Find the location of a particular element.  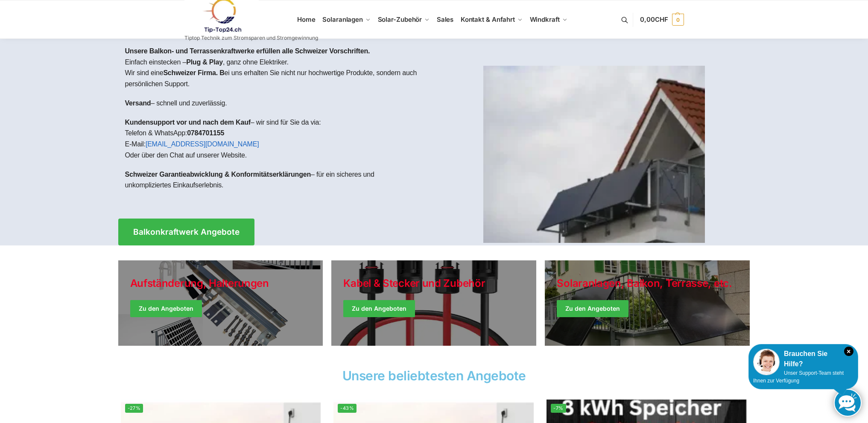

p: – wir sind für Sie da via: Telefon & WhatsApp: E-Mail: Oder über den Chat auf unserer Website. is located at coordinates (276, 139).